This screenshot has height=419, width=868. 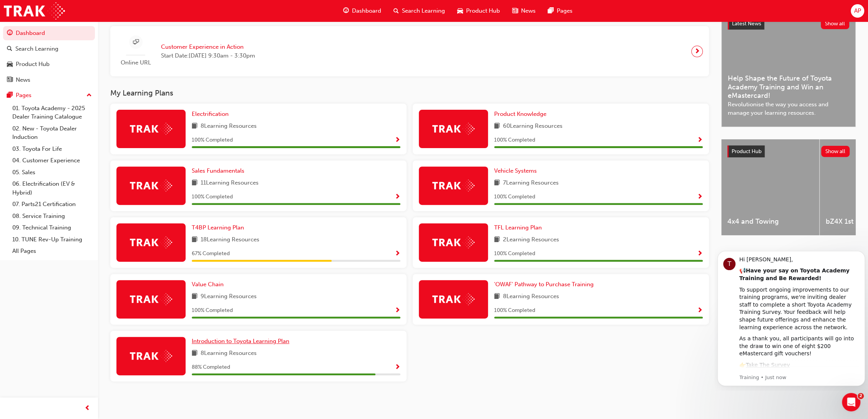 What do you see at coordinates (52, 113) in the screenshot?
I see `a: 01. Toyota Academy - 2025 Dealer Training Catalogue` at bounding box center [52, 113].